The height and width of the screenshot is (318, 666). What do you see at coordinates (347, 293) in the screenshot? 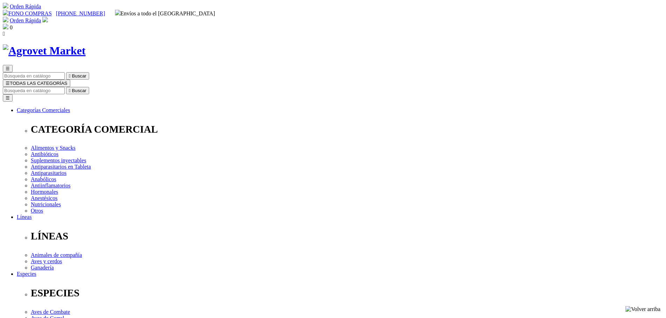
I see `p: ESPECIES` at bounding box center [347, 293].